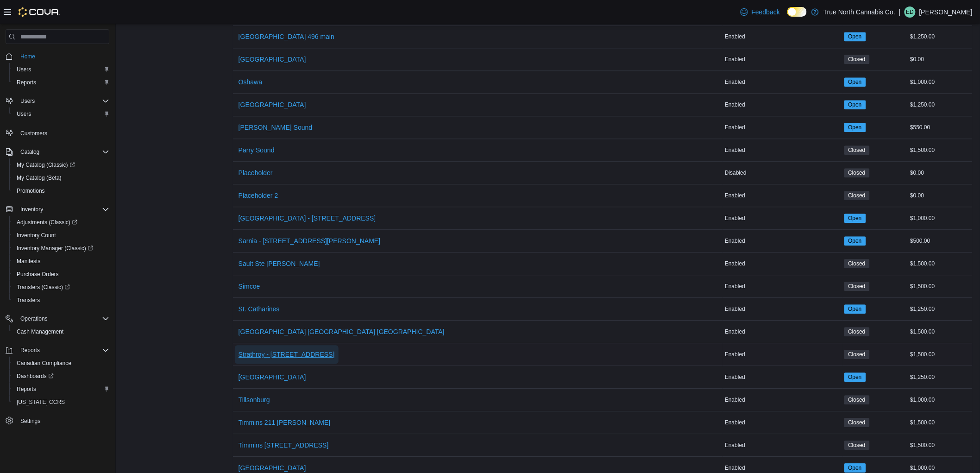  Describe the element at coordinates (940, 399) in the screenshot. I see `div: $1,000.00` at that location.